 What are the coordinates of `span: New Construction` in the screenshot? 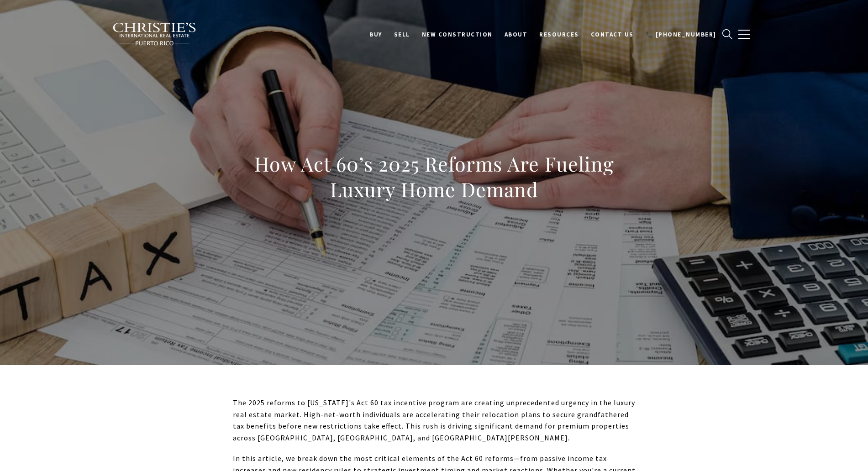 It's located at (457, 33).